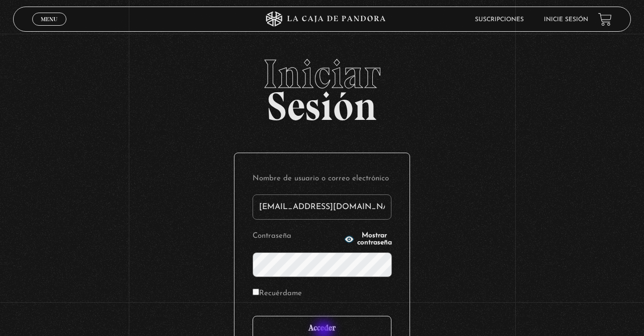 The height and width of the screenshot is (336, 644). I want to click on a: View your shopping cart, so click(604, 19).